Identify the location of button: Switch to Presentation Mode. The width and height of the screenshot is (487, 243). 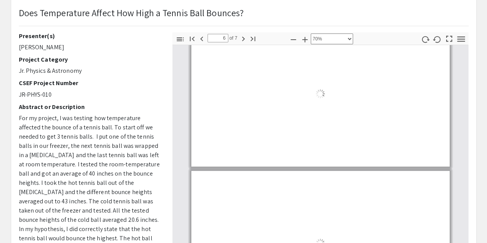
(449, 38).